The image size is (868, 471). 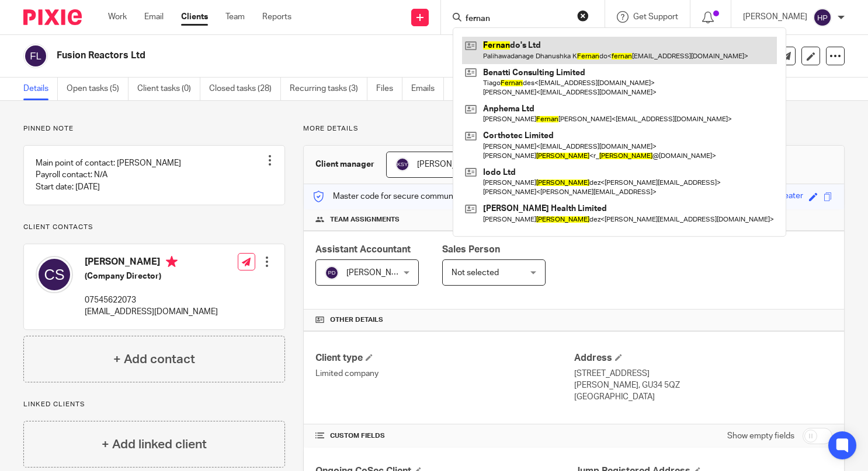 I want to click on a: Open tasks (5), so click(x=98, y=89).